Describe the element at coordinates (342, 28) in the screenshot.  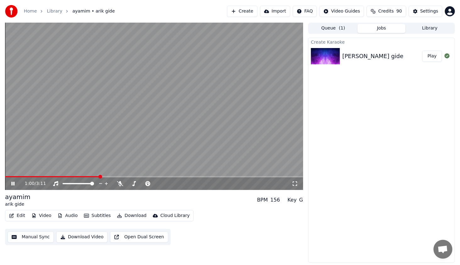
I see `span: ( 1 )` at that location.